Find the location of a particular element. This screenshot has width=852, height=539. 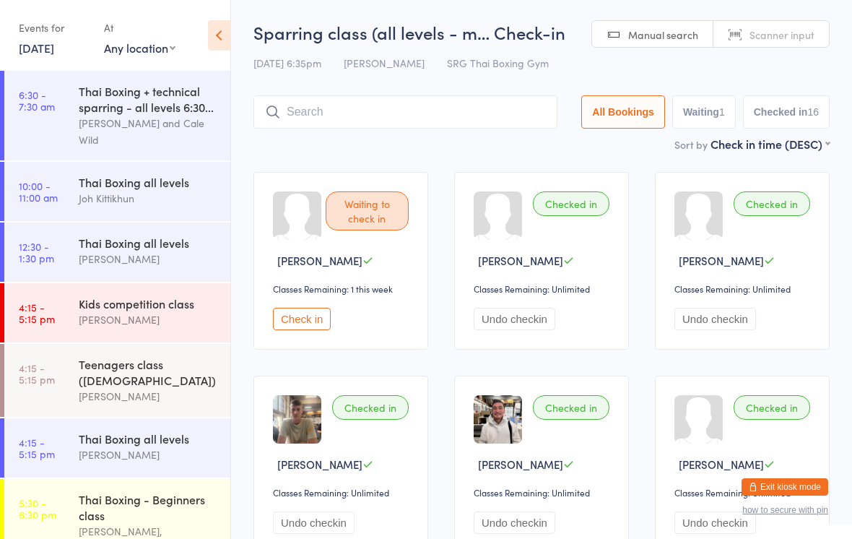

time: 5:30 - 6:30 pm is located at coordinates (38, 508).